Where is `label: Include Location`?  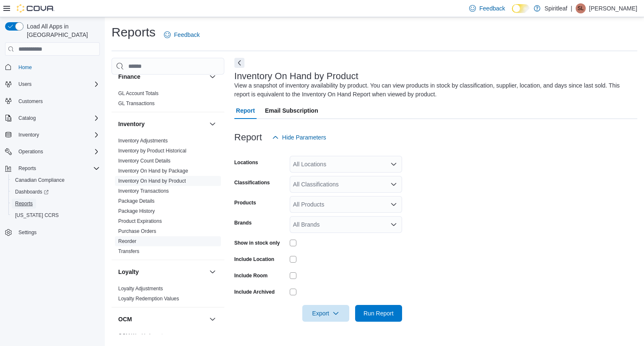
label: Include Location is located at coordinates (254, 259).